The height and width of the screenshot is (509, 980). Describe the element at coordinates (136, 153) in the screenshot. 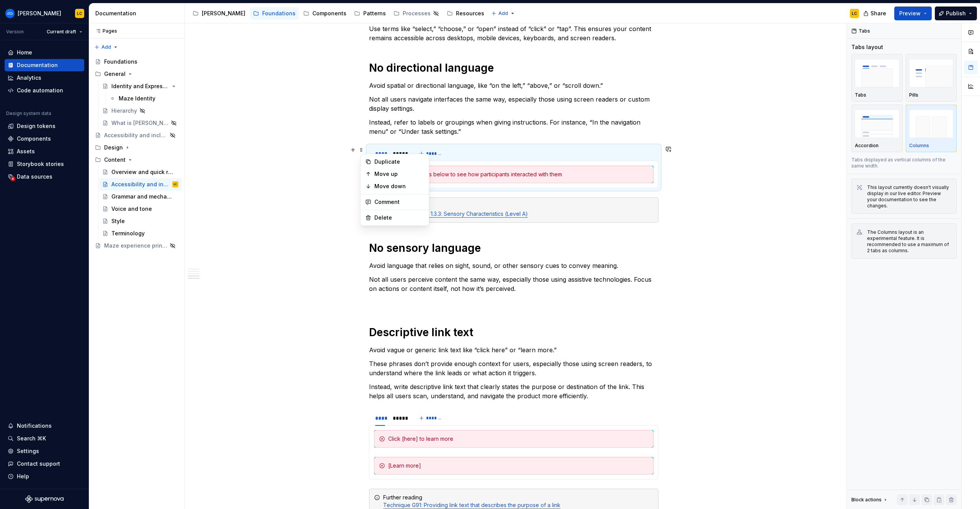

I see `div: Page tree` at that location.